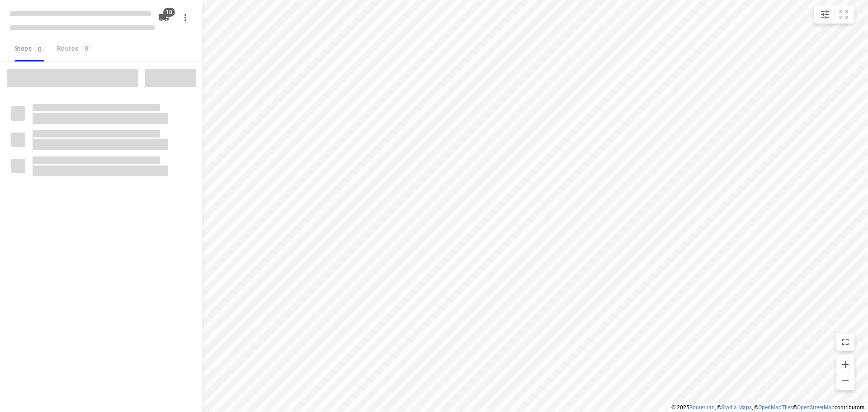 The image size is (868, 412). Describe the element at coordinates (775, 408) in the screenshot. I see `a: OpenMapTiles` at that location.